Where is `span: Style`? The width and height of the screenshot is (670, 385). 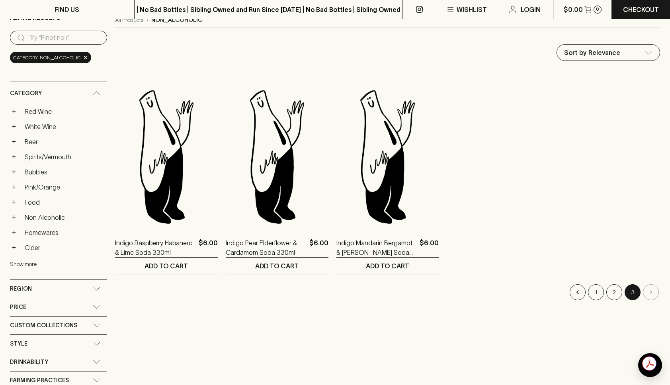 span: Style is located at coordinates (19, 344).